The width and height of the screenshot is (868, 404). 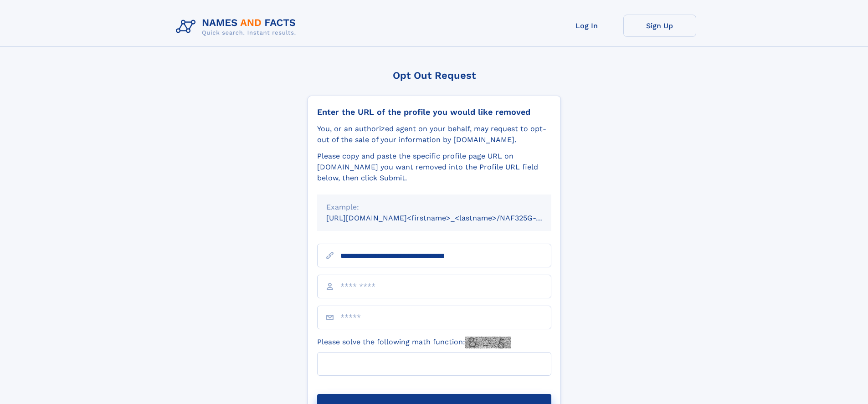 What do you see at coordinates (434, 112) in the screenshot?
I see `div: Enter the URL of the profile you would like removed` at bounding box center [434, 112].